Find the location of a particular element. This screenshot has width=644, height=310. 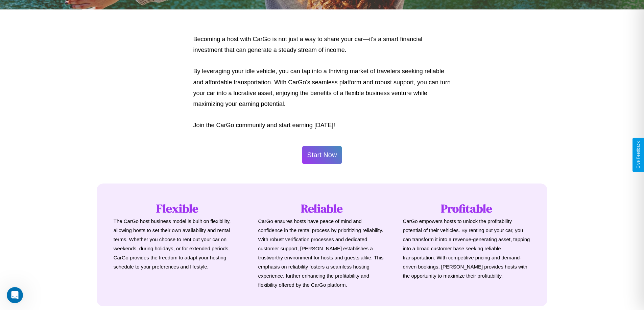

button: Start Now is located at coordinates (322, 155).